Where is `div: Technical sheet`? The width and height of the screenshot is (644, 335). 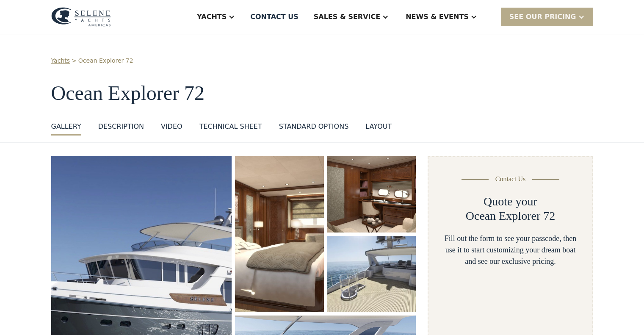 div: Technical sheet is located at coordinates (231, 126).